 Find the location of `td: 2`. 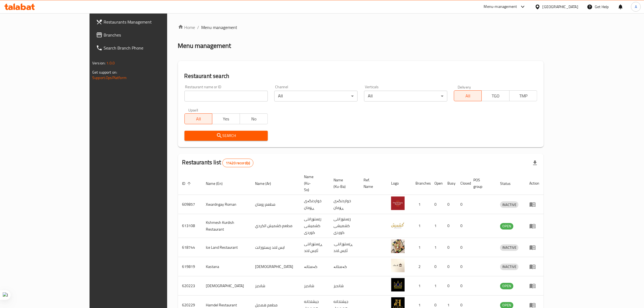

td: 2 is located at coordinates (421, 267).